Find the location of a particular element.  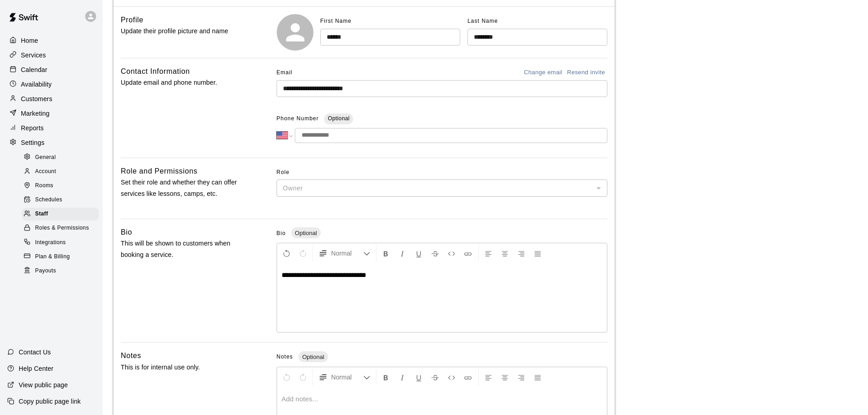

p: Home is located at coordinates (29, 41).